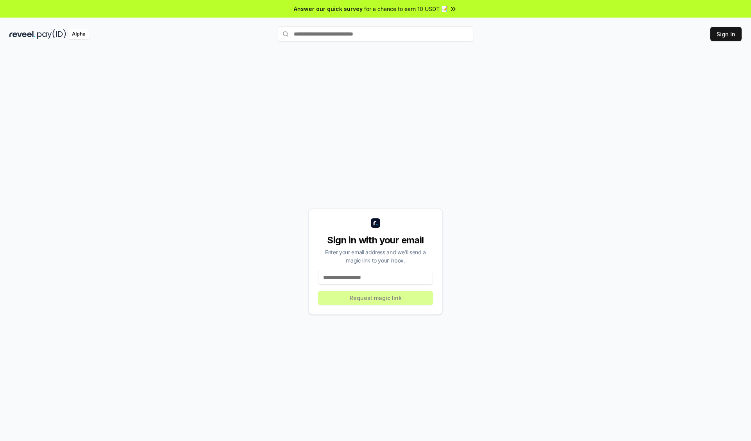  Describe the element at coordinates (375, 256) in the screenshot. I see `div: Enter your email address and we’ll send a magic link to your inbox.` at that location.